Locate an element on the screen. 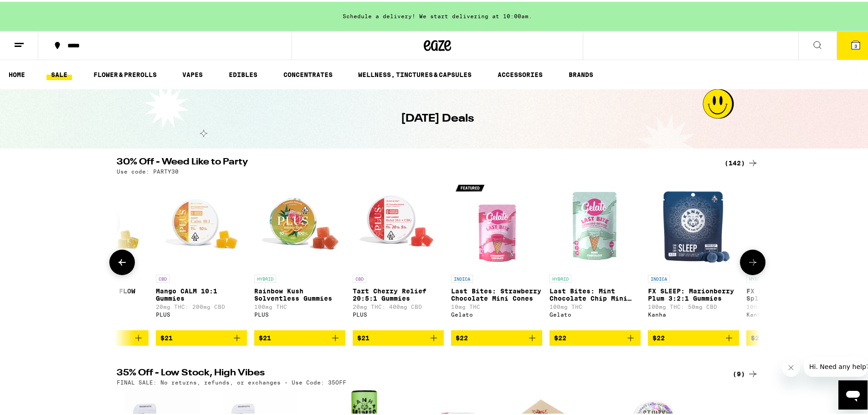 The height and width of the screenshot is (415, 868). img: Kanha - FX SLEEP: Marionberry Plum 3:2:1 Gummies is located at coordinates (693, 222).